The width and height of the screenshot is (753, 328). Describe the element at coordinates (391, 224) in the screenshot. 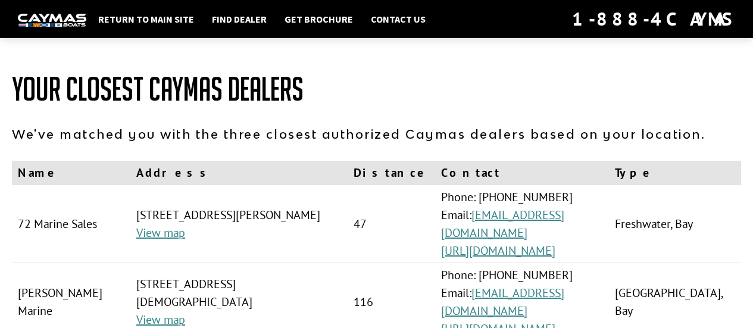

I see `td: 47` at that location.